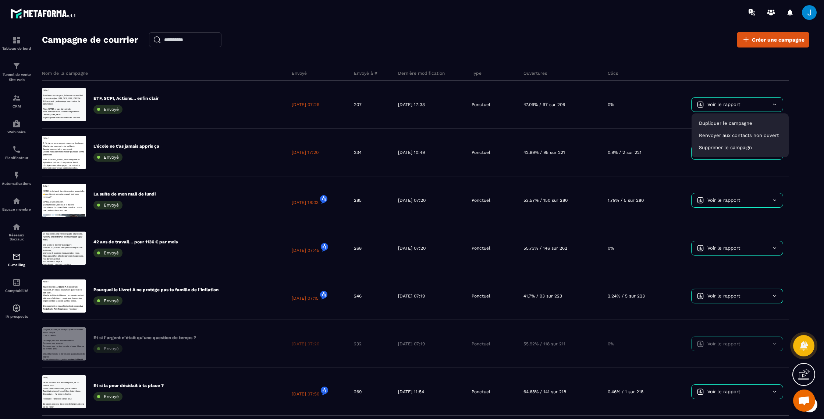 This screenshot has height=419, width=824. What do you see at coordinates (358, 104) in the screenshot?
I see `p: 207` at bounding box center [358, 104].